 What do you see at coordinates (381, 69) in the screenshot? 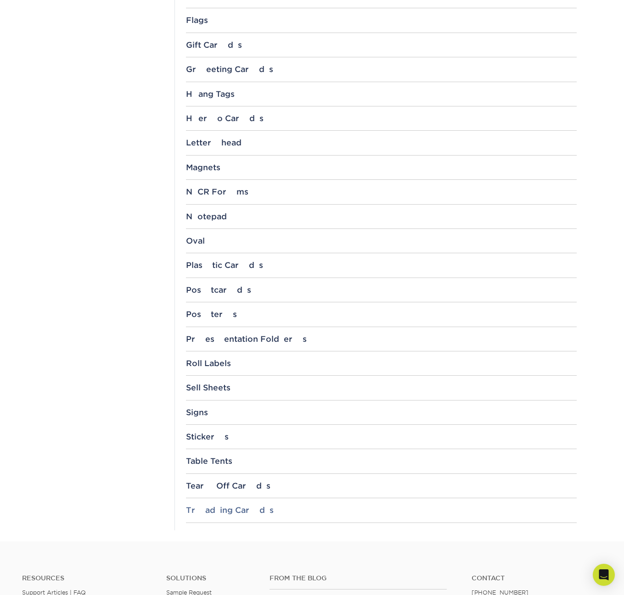
I see `div: Greeting Cards` at bounding box center [381, 69].